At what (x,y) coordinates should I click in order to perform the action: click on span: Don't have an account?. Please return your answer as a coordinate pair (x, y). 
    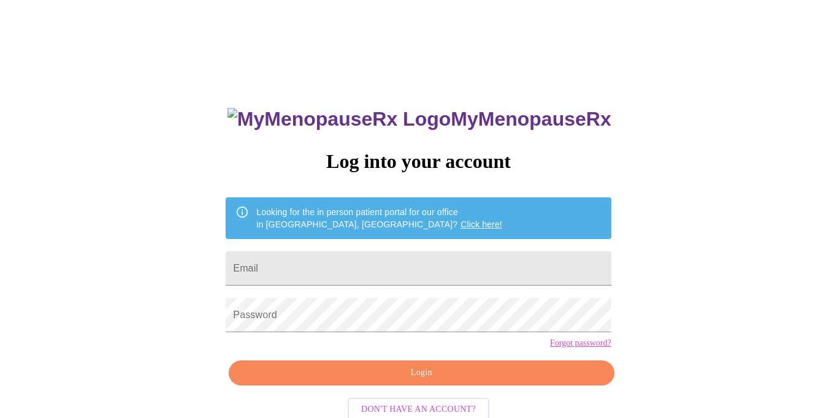
    Looking at the image, I should click on (418, 410).